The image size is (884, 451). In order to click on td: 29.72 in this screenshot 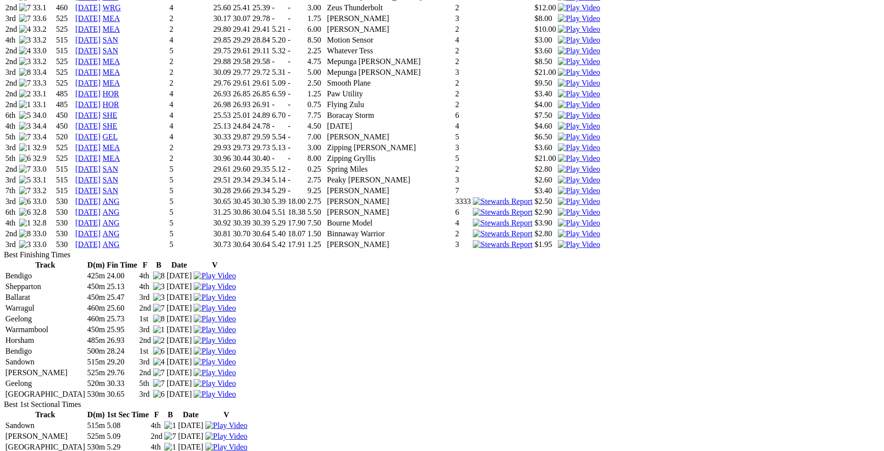, I will do `click(261, 72)`.